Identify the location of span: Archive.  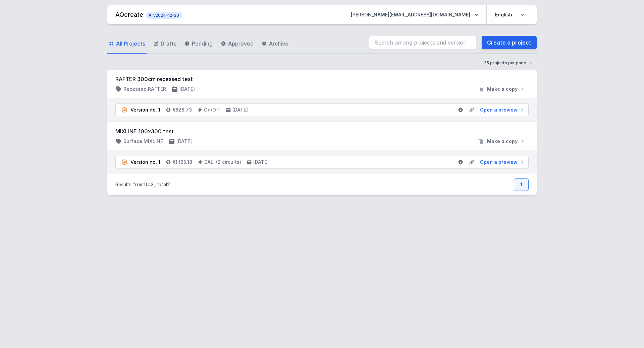
(279, 44).